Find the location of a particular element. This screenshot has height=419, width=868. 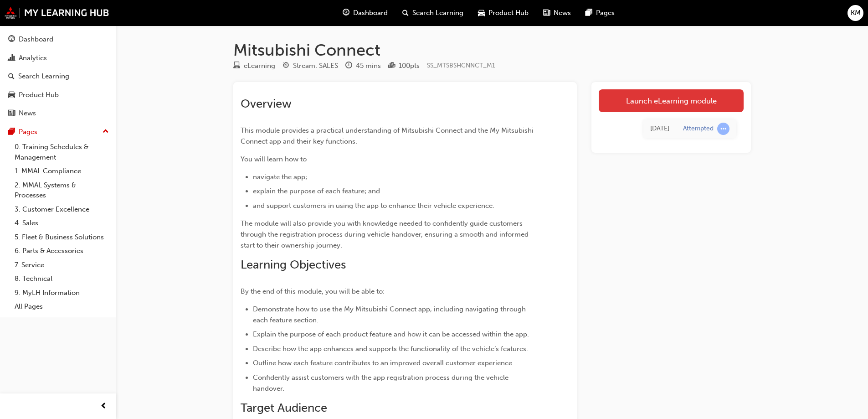

span: News is located at coordinates (562, 13).